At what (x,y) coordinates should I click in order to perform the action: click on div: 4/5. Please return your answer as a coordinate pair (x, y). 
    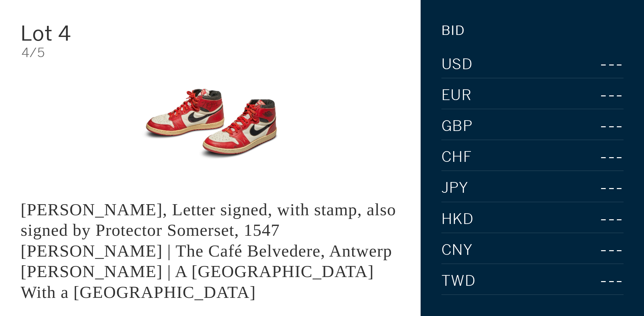
    Looking at the image, I should click on (211, 53).